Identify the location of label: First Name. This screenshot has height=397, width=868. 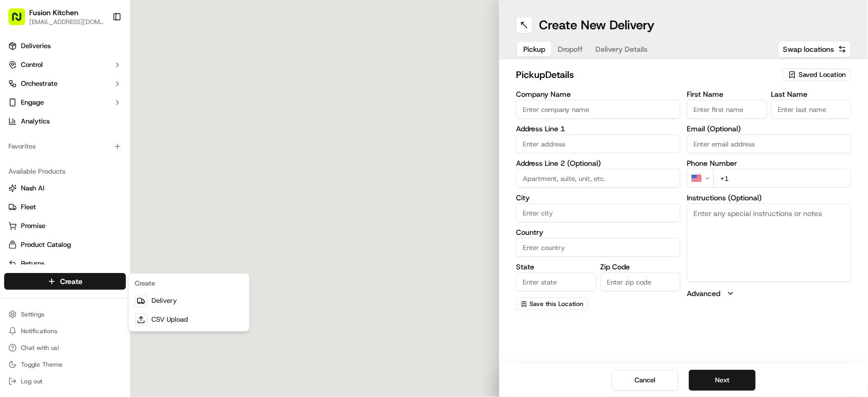
(727, 94).